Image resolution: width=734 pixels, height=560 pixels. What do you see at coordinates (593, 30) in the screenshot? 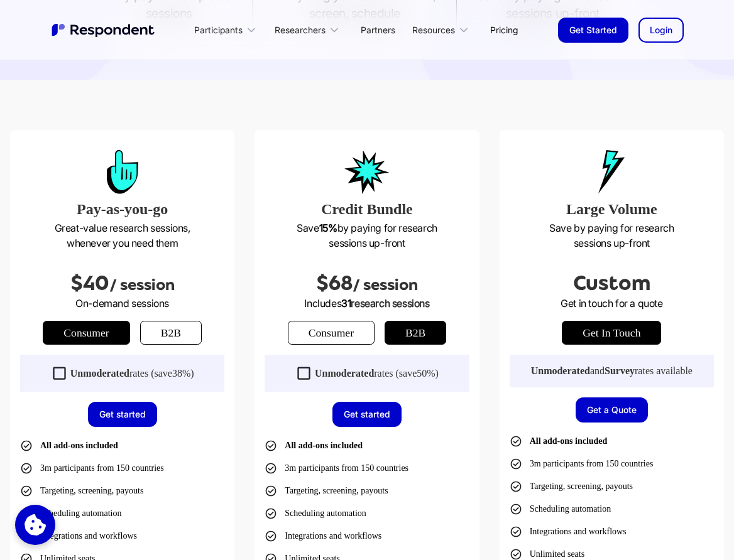
I see `a: Get Started` at bounding box center [593, 30].